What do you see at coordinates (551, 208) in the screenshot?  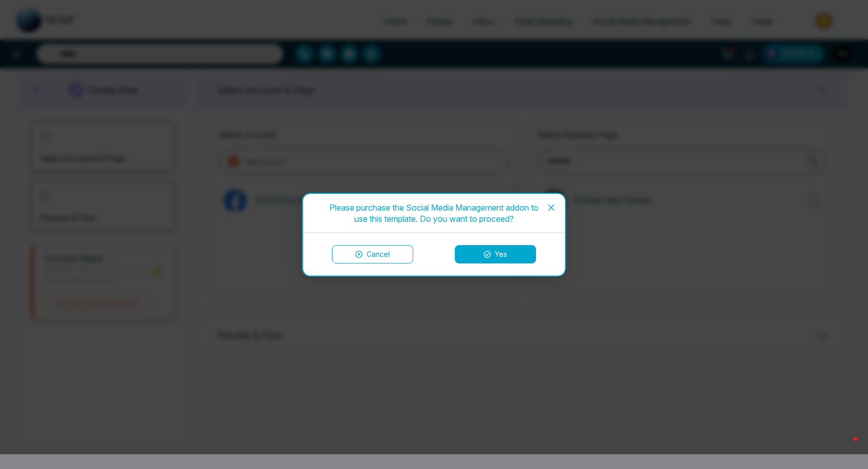 I see `span: close` at bounding box center [551, 208].